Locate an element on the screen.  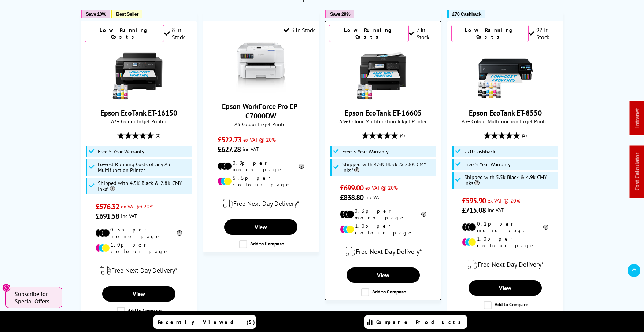
span: Lowest Running Costs of any A3 Multifunction Printer is located at coordinates (143, 167).